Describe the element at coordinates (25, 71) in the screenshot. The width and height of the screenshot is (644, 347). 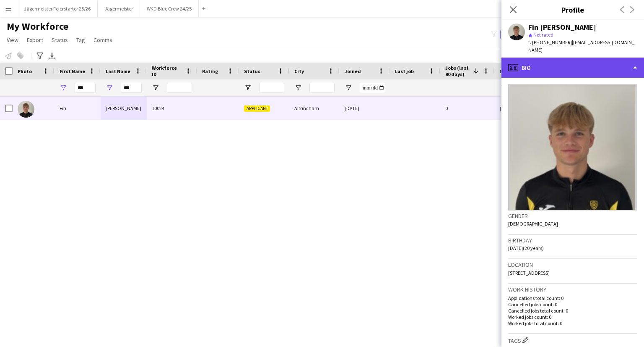
I see `span: Photo` at that location.